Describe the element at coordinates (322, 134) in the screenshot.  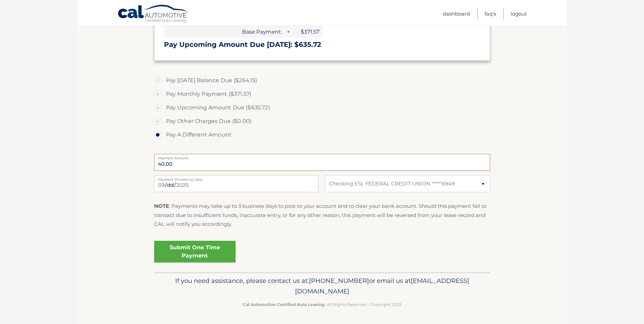
I see `label: Pay A Different Amount` at that location.